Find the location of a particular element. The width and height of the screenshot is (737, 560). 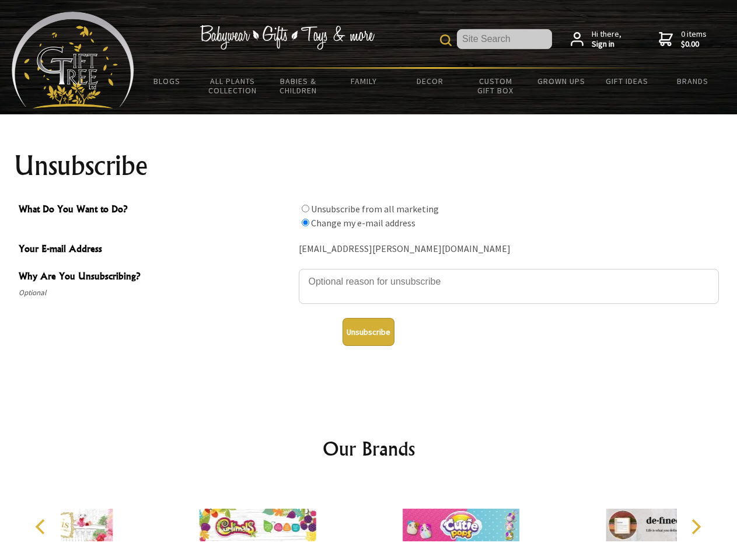

span: Your E-mail Address is located at coordinates (156, 249).